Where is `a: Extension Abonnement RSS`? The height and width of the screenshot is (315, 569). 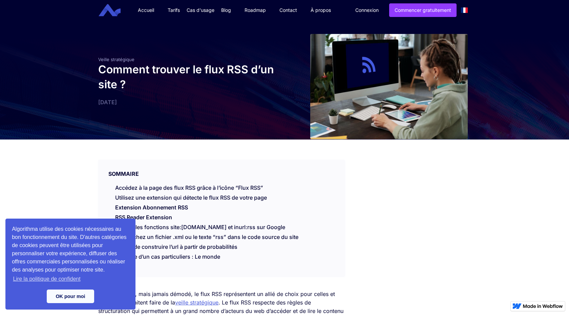 a: Extension Abonnement RSS is located at coordinates (152, 209).